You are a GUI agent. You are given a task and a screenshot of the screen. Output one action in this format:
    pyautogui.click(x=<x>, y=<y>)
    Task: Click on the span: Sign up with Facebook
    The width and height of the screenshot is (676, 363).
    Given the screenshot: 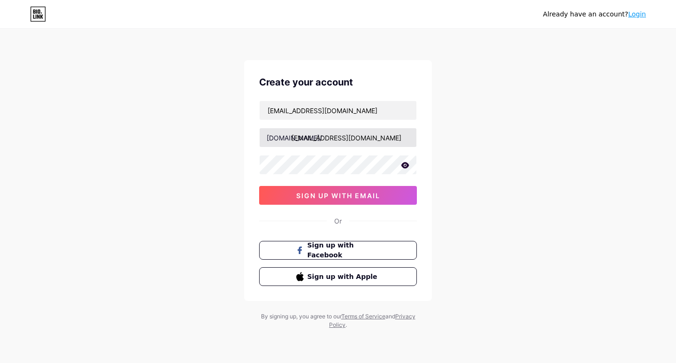 What is the action you would take?
    pyautogui.click(x=343, y=250)
    